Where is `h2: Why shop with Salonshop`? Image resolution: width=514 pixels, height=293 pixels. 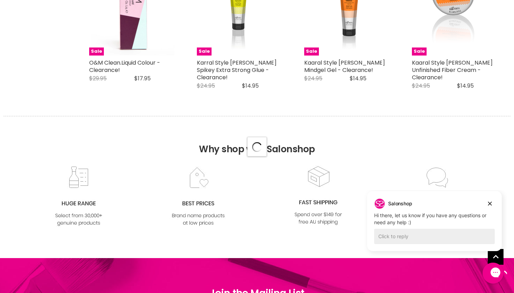
h2: Why shop with Salonshop is located at coordinates (257, 140).